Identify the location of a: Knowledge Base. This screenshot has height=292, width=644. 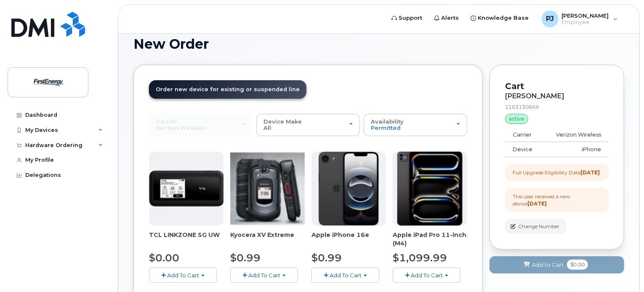
(500, 18).